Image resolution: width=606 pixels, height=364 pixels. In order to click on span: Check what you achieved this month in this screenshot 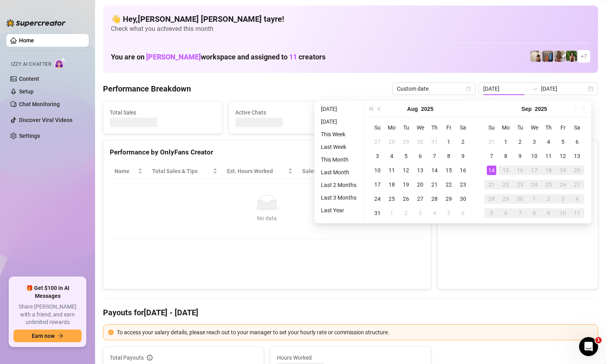, I will do `click(351, 29)`.